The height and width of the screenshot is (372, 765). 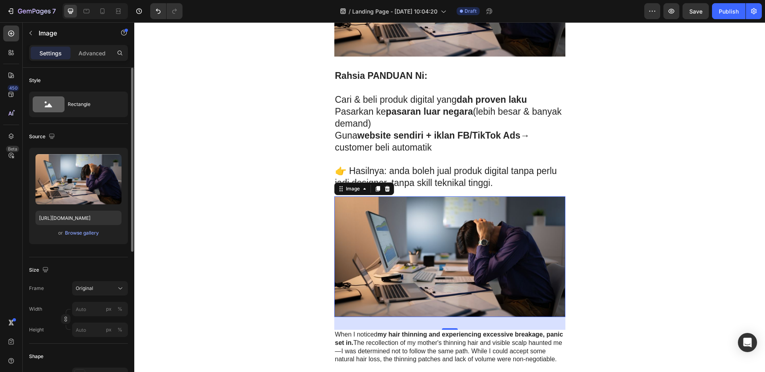 I want to click on div: Undo/Redo, so click(x=166, y=11).